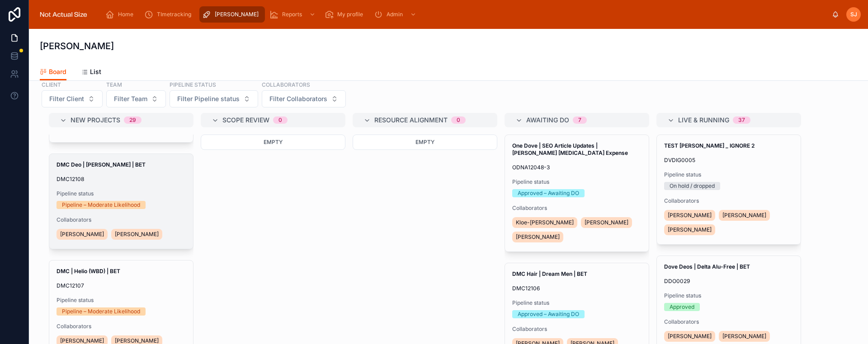  What do you see at coordinates (707, 266) in the screenshot?
I see `strong: Dove Deos | Delta Alu-Free | BET` at bounding box center [707, 266].